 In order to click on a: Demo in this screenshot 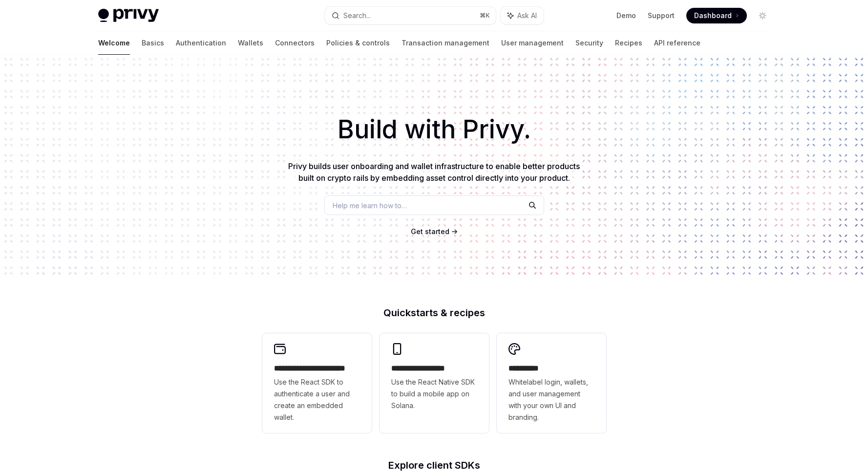, I will do `click(627, 16)`.